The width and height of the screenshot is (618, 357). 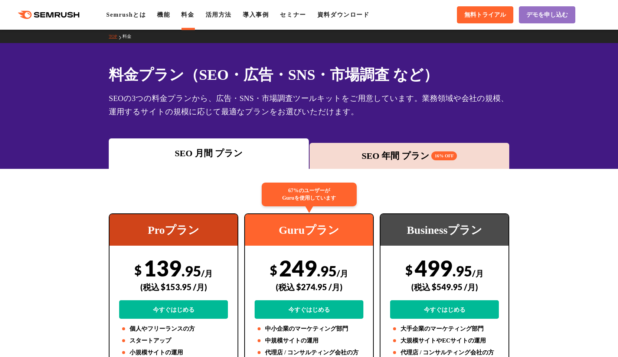 I want to click on div: Guruプラン, so click(x=309, y=230).